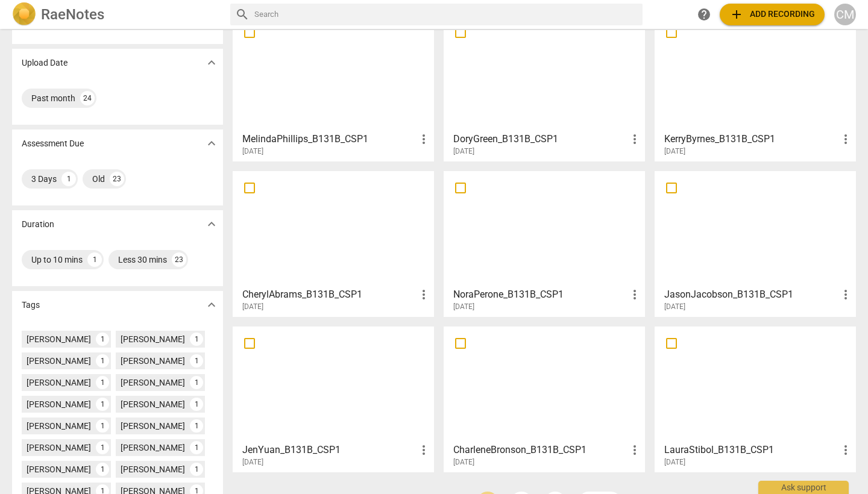  Describe the element at coordinates (329, 294) in the screenshot. I see `h3: CherylAbrams_B131B_CSP1` at that location.